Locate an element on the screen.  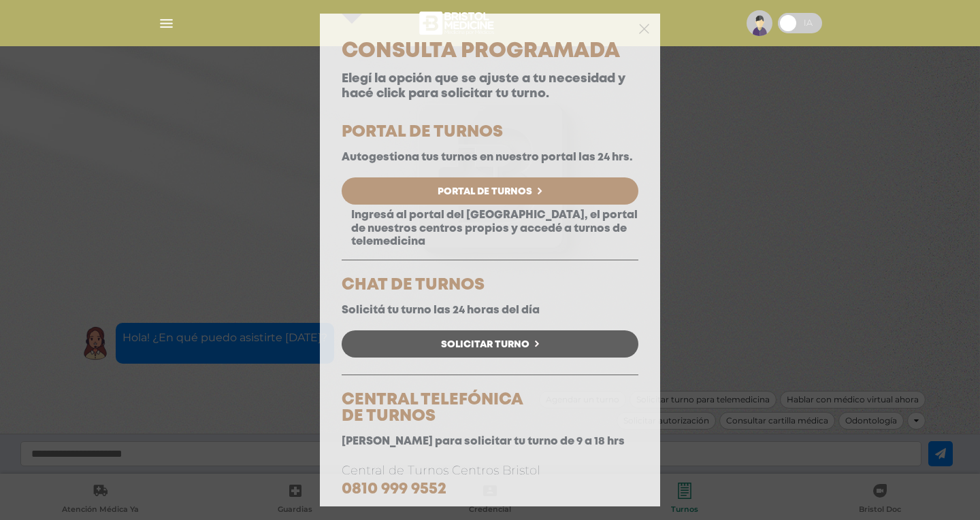
span: Solicitar Turno is located at coordinates (485, 344).